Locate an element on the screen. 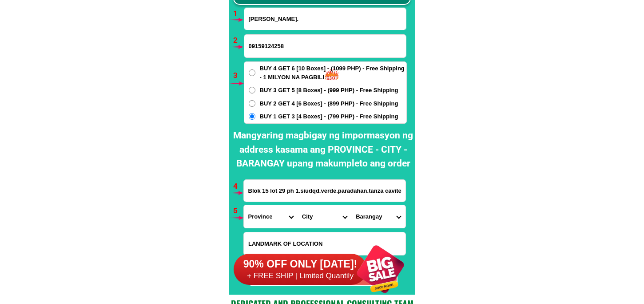  span: BUY 1 GET 3 [4 Boxes] - (799 PHP) - Free Shipping is located at coordinates (329, 116).